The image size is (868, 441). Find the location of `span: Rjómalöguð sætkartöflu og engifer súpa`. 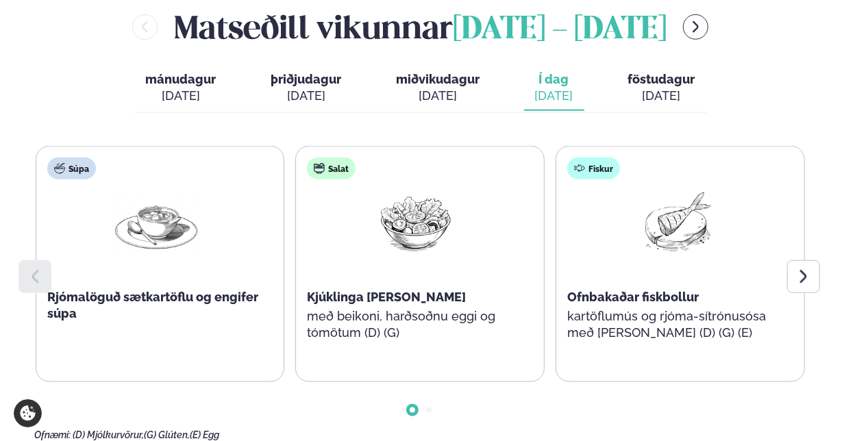

span: Rjómalöguð sætkartöflu og engifer súpa is located at coordinates (153, 305).